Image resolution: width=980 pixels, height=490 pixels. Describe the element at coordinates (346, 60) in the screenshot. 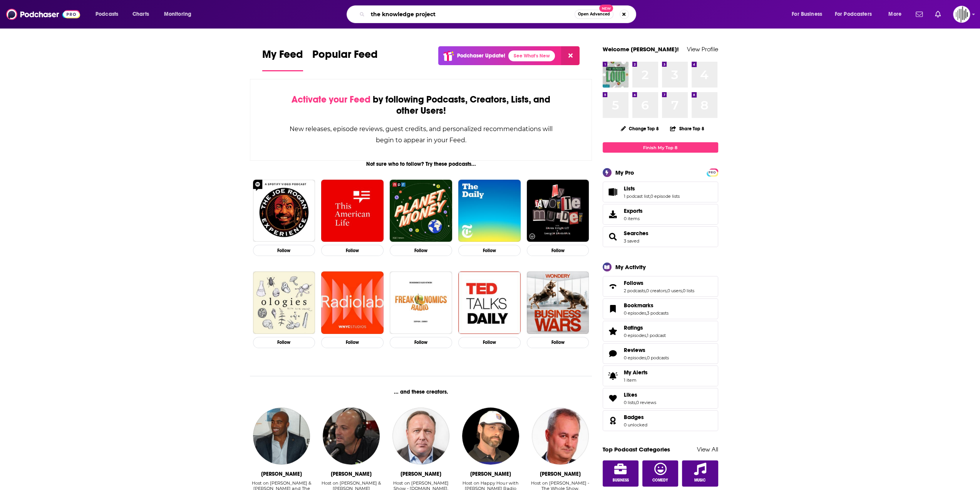

I see `a: Popular Feed` at that location.